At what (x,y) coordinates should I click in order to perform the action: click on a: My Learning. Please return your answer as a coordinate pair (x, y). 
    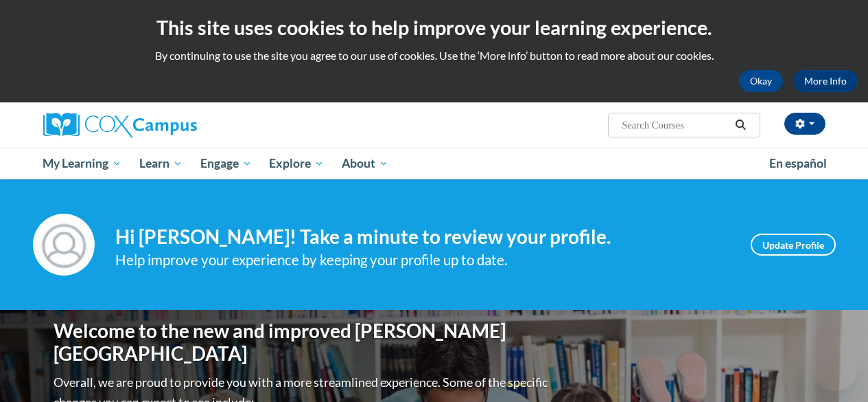
    Looking at the image, I should click on (82, 164).